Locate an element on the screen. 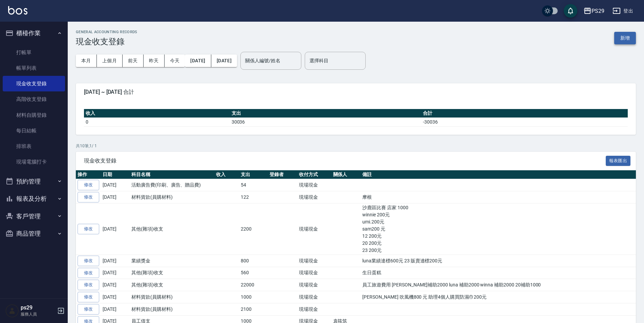  td: 活動廣告費(印刷、廣告、贈品費) is located at coordinates (172, 185).